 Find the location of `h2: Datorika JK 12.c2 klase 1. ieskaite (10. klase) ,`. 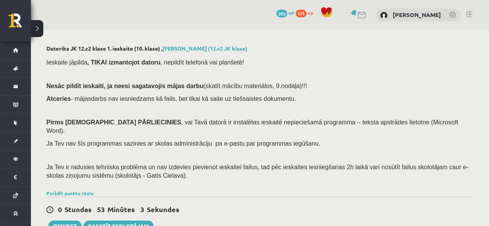

h2: Datorika JK 12.c2 klase 1. ieskaite (10. klase) , is located at coordinates (260, 48).